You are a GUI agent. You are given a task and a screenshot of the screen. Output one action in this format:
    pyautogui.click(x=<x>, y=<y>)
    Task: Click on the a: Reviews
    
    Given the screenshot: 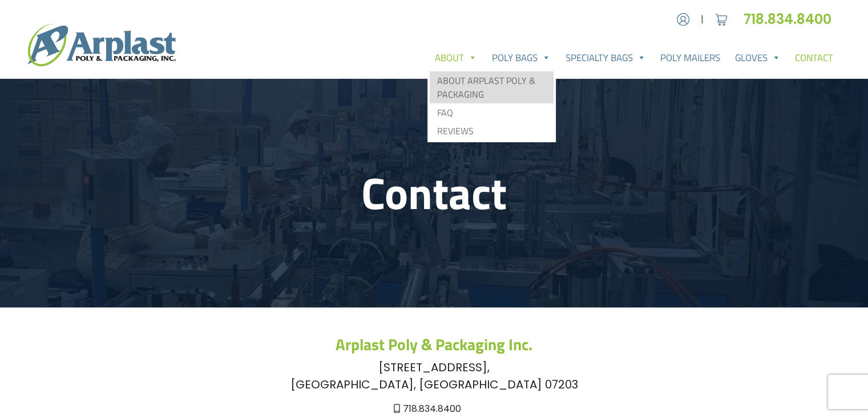 What is the action you would take?
    pyautogui.click(x=492, y=131)
    